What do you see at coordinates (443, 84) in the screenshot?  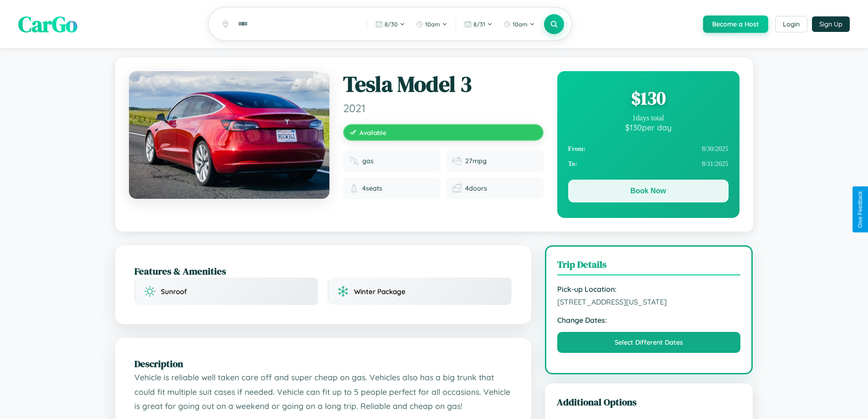 I see `h1: Tesla Model 3` at bounding box center [443, 84].